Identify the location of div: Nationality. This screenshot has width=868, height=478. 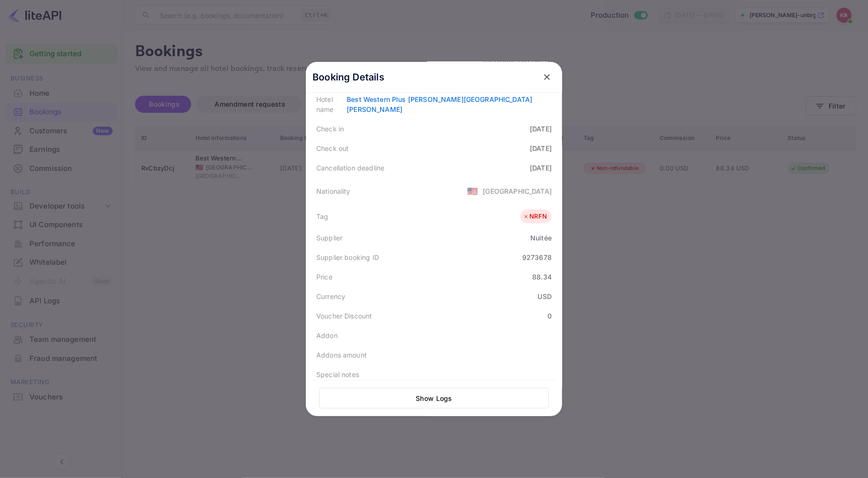
(334, 191).